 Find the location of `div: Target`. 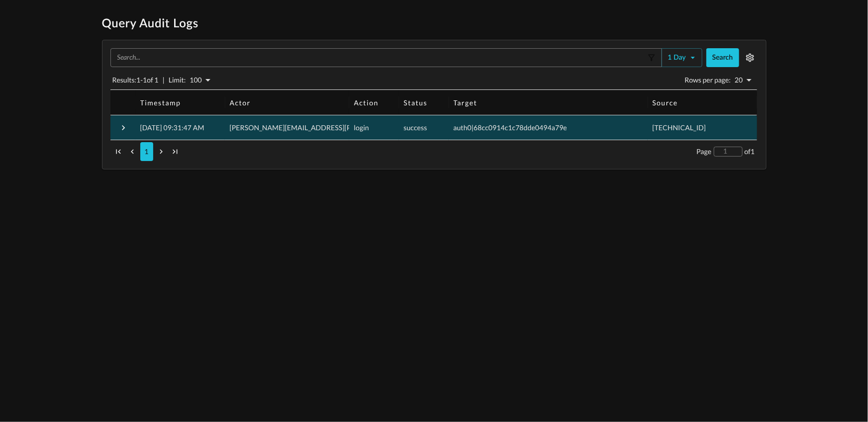

div: Target is located at coordinates (465, 103).